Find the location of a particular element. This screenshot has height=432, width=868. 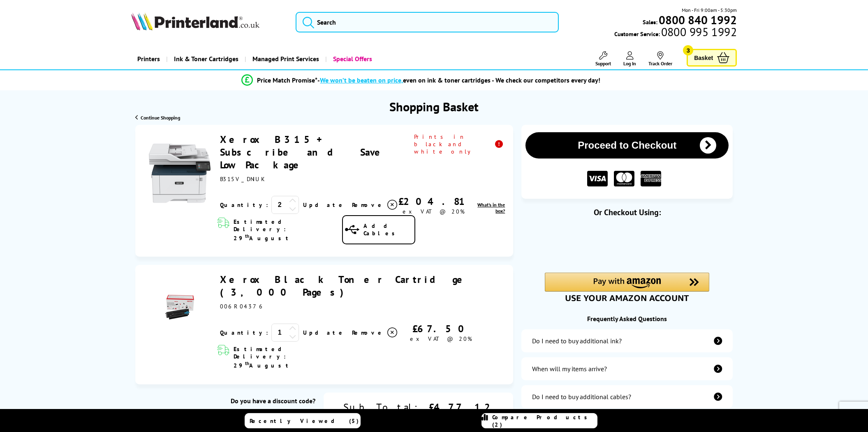

span: 0800 995 1992 is located at coordinates (698, 32).